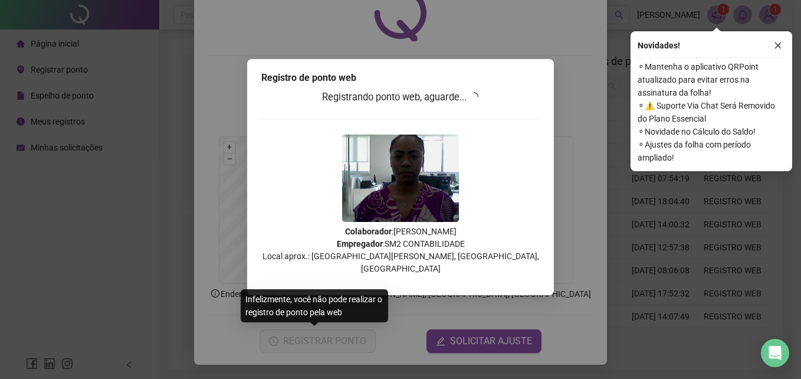  What do you see at coordinates (712, 112) in the screenshot?
I see `span: ⚬ ⚠️ Suporte Via Chat Será Removido do Plano Essencial` at bounding box center [712, 112].